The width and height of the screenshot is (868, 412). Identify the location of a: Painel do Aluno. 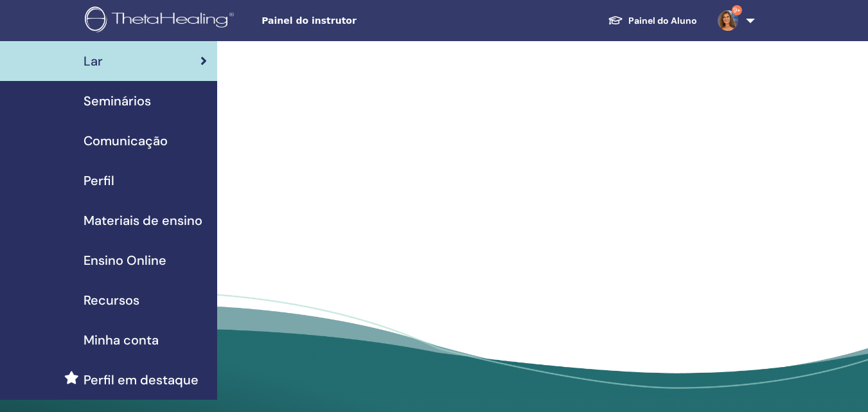
(652, 21).